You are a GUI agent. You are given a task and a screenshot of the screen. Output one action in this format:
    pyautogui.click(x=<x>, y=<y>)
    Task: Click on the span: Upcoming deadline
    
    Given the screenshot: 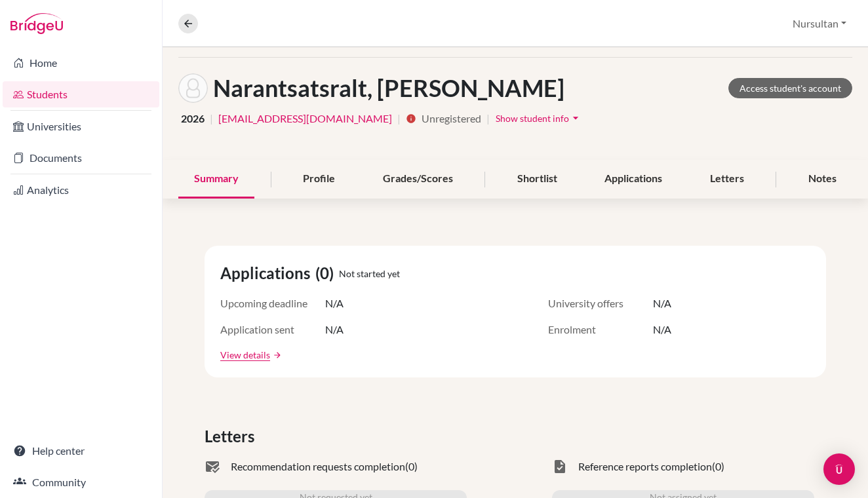 What is the action you would take?
    pyautogui.click(x=272, y=303)
    